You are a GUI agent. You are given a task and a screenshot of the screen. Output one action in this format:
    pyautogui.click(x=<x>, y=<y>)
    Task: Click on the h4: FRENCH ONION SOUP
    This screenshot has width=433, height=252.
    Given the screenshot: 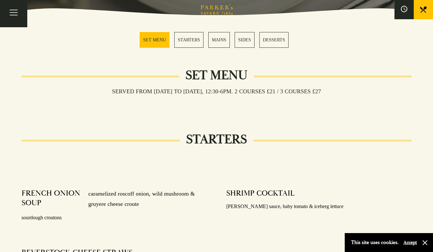 What is the action you would take?
    pyautogui.click(x=51, y=199)
    